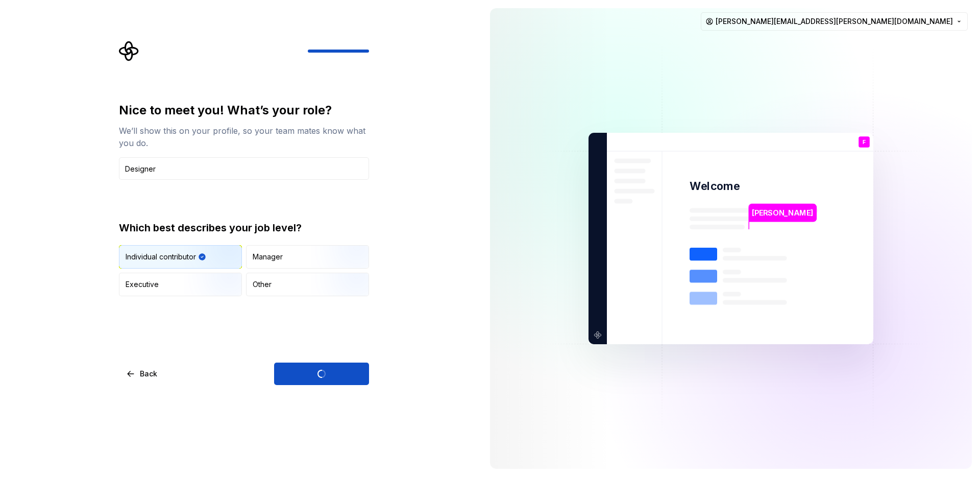 The image size is (980, 477). Describe the element at coordinates (142, 284) in the screenshot. I see `div: Executive` at that location.